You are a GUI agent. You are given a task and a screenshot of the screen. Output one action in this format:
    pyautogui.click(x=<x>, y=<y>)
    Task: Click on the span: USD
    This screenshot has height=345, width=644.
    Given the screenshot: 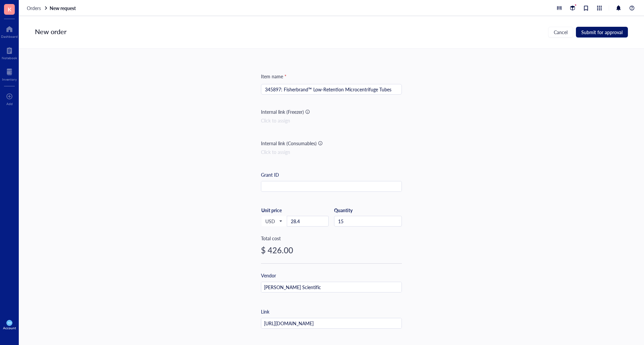 What is the action you would take?
    pyautogui.click(x=273, y=221)
    